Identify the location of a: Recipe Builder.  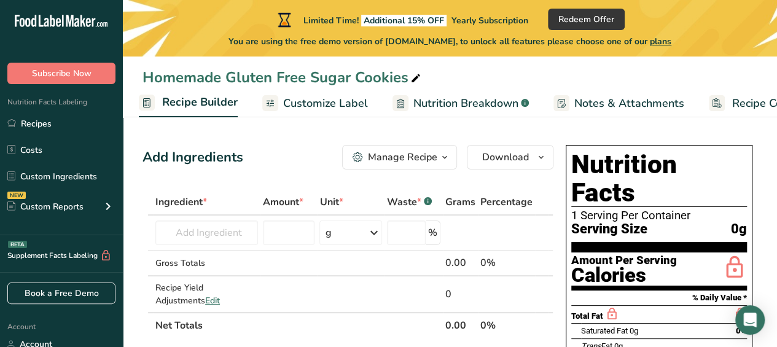
(188, 103).